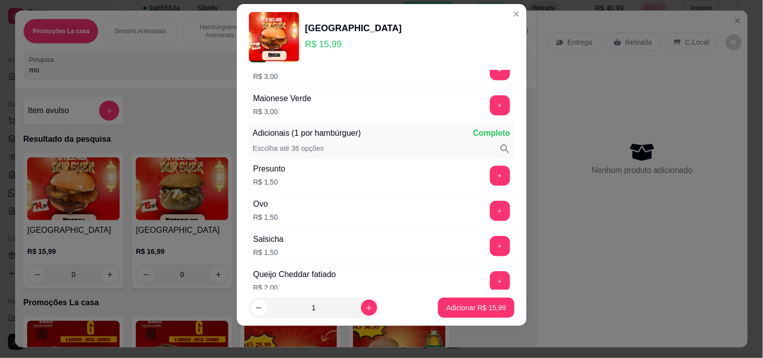 Image resolution: width=763 pixels, height=358 pixels. Describe the element at coordinates (295, 275) in the screenshot. I see `div: Queijo Cheddar fatiado` at that location.